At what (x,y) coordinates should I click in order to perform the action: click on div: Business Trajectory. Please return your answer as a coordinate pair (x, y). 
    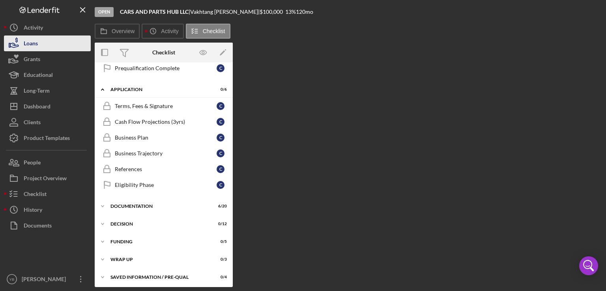
    Looking at the image, I should click on (166, 154).